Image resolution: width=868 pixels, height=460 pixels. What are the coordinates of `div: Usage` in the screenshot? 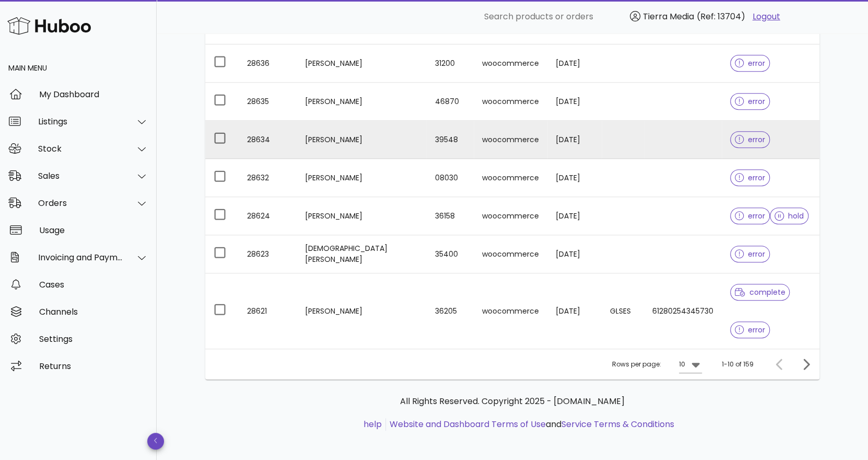 It's located at (94, 230).